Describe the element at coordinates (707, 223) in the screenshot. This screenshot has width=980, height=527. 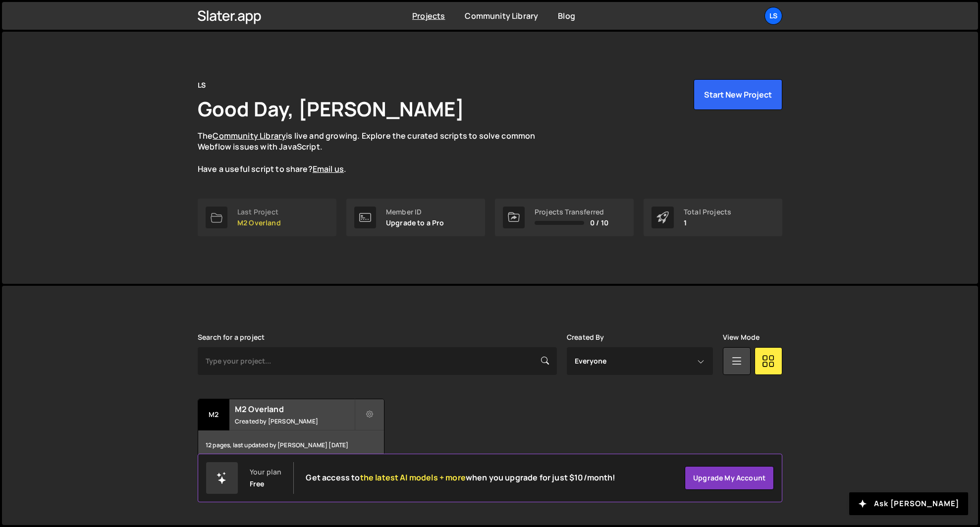
I see `p: 1` at that location.